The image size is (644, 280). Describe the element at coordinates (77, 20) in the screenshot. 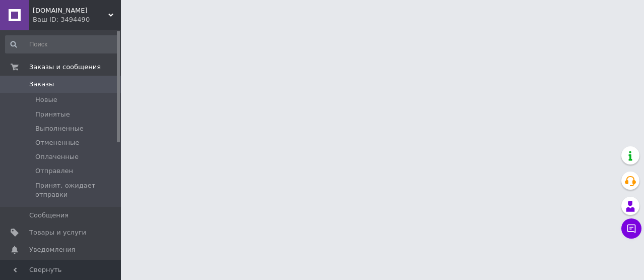

I see `div: Ваш ID: 3494490` at that location.